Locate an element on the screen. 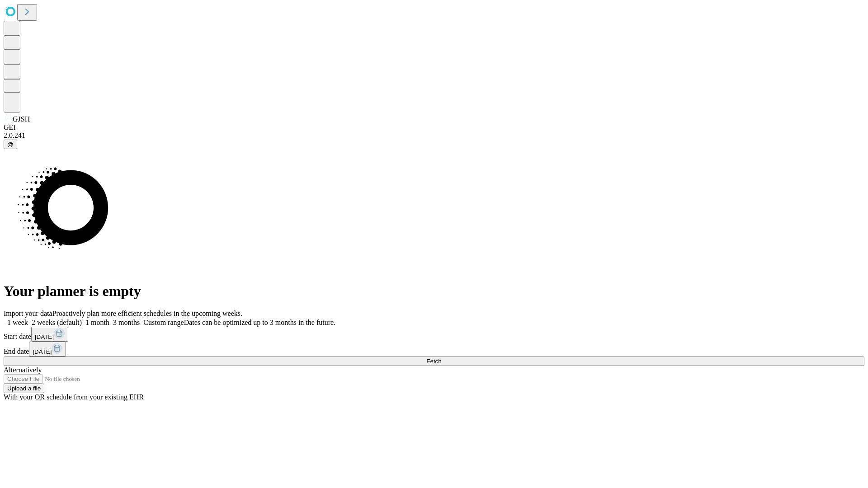  span: 1 week is located at coordinates (18, 323).